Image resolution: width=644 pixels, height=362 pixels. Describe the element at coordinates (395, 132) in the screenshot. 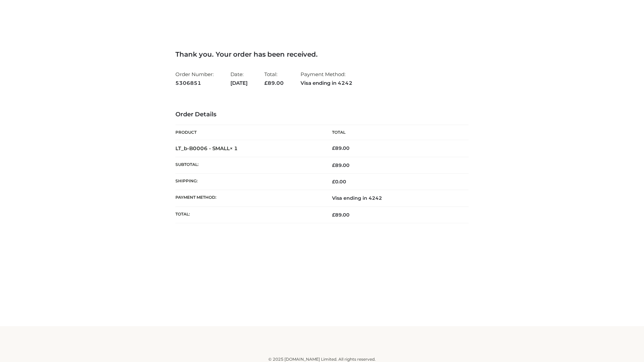

I see `th: Total` at that location.